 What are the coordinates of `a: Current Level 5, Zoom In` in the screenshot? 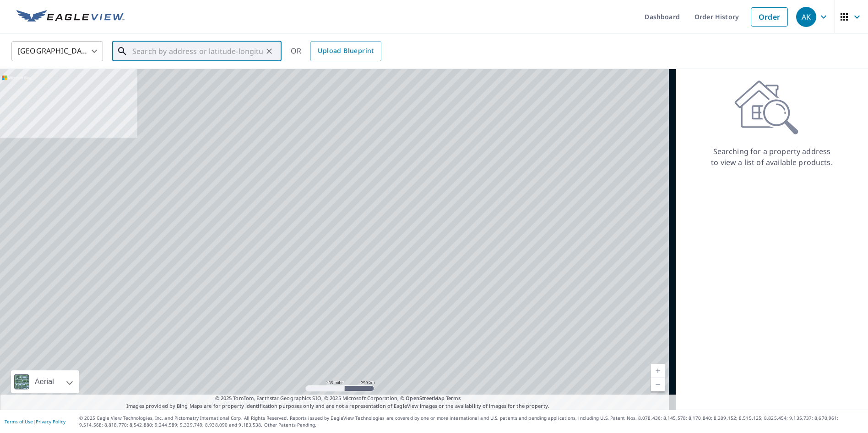 It's located at (658, 371).